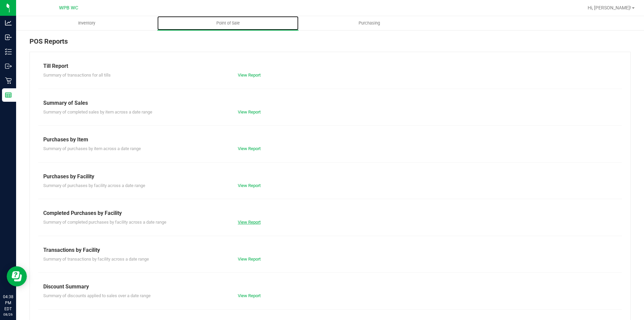 The image size is (644, 320). Describe the element at coordinates (8, 95) in the screenshot. I see `inline-svg: Reports` at that location.